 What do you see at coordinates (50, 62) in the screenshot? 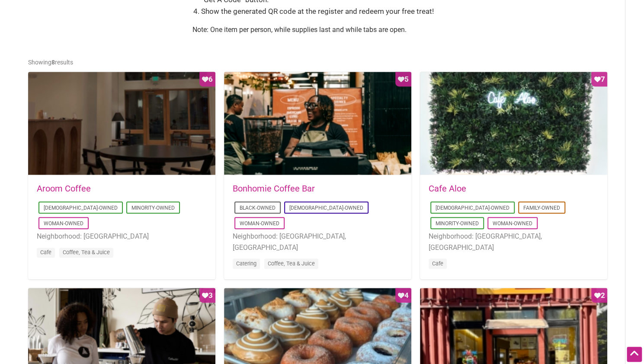
I see `span: Showing results` at bounding box center [50, 62].